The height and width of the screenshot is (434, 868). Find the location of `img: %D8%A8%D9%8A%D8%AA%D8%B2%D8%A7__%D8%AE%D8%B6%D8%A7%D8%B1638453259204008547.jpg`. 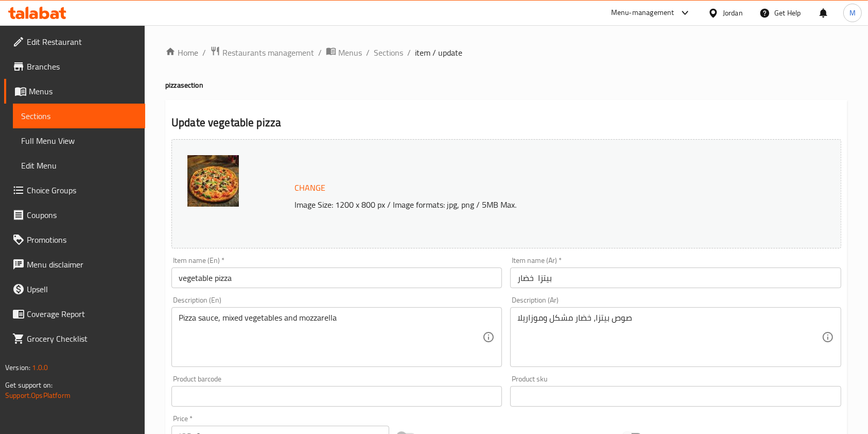

img: %D8%A8%D9%8A%D8%AA%D8%B2%D8%A7__%D8%AE%D8%B6%D8%A7%D8%B1638453259204008547.jpg is located at coordinates (213, 181).